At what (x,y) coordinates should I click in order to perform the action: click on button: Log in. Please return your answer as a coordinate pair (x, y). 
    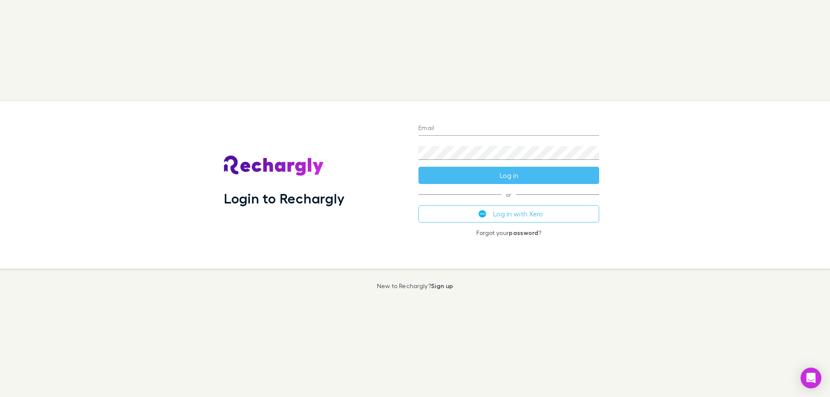
    Looking at the image, I should click on (509, 175).